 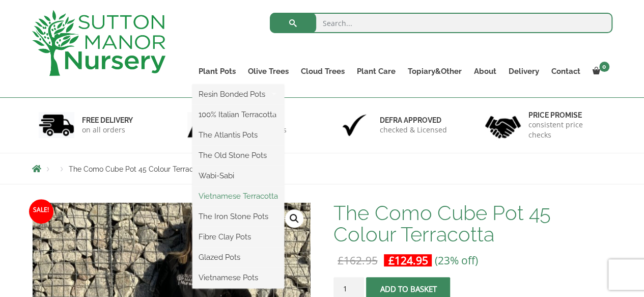 What do you see at coordinates (239, 115) in the screenshot?
I see `a: 100% Italian Terracotta` at bounding box center [239, 115].